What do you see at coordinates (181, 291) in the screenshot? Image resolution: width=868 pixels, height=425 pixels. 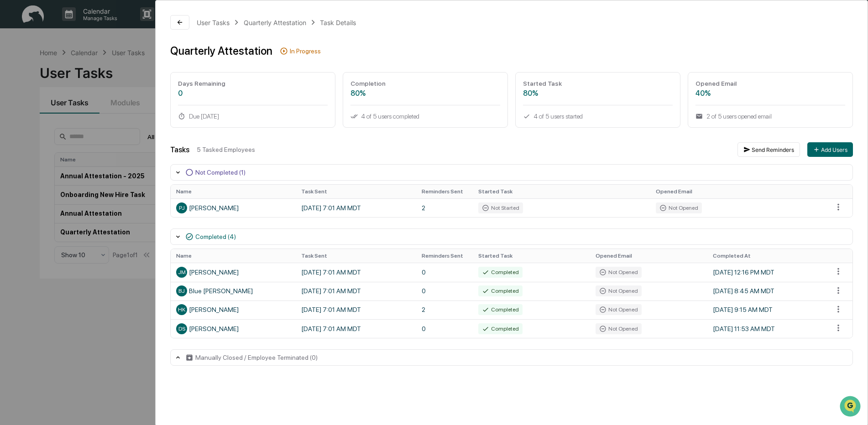 I see `span: BJ` at bounding box center [181, 291].